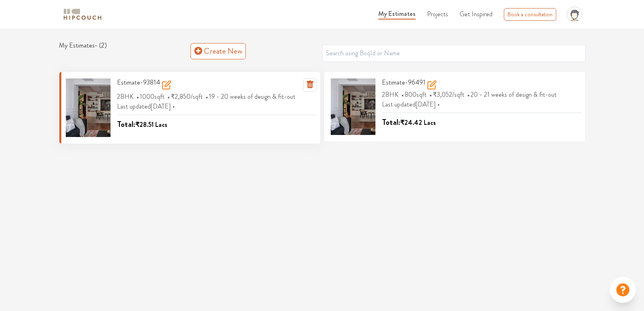 This screenshot has width=644, height=311. I want to click on span: 20 - 21 weeks of design & fit-out, so click(514, 94).